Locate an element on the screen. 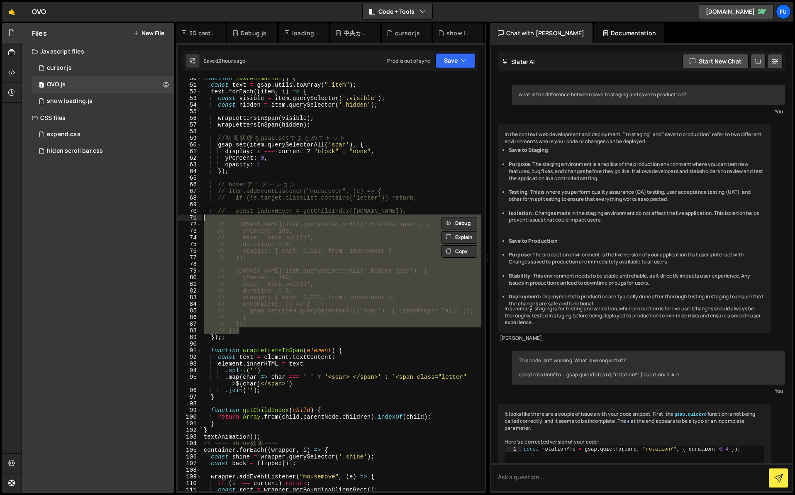 The height and width of the screenshot is (495, 795). li: : This is where you perform quality assurance (QA) testing, user acceptance testing (UAT), and ot... is located at coordinates (637, 196).